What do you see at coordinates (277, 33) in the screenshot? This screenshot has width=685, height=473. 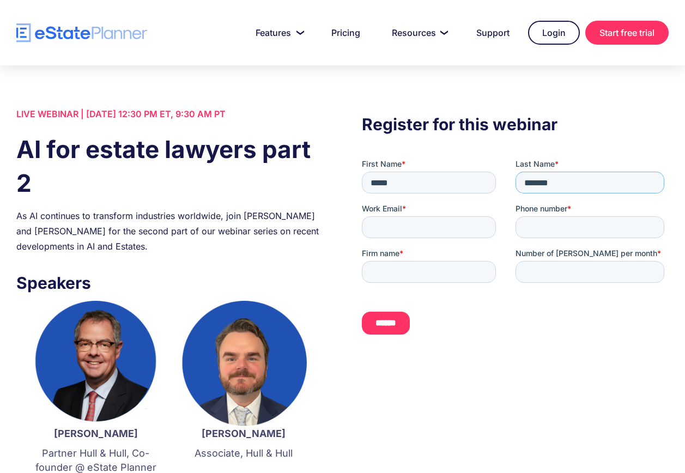 I see `a: Features` at bounding box center [277, 33].